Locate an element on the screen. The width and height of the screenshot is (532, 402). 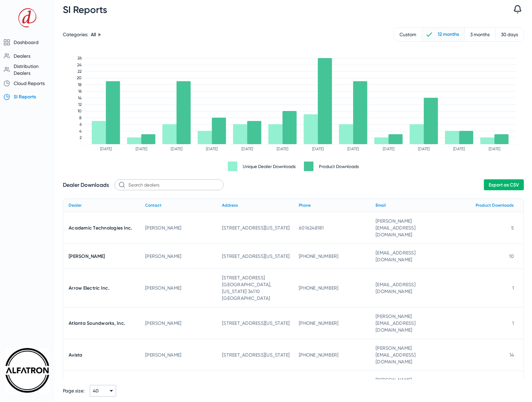
div: Unique Dealer Downloads is located at coordinates (269, 167).